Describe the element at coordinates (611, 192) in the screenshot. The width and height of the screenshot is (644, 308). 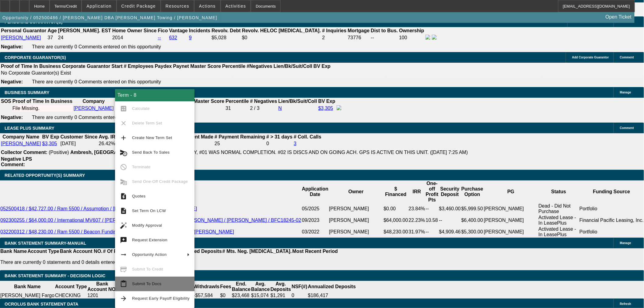
I see `th: Funding Source` at that location.